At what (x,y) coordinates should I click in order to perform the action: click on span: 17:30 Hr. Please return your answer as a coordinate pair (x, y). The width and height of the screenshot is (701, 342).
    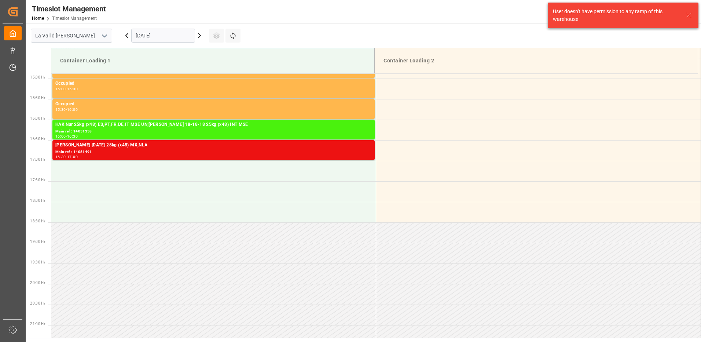
    Looking at the image, I should click on (37, 180).